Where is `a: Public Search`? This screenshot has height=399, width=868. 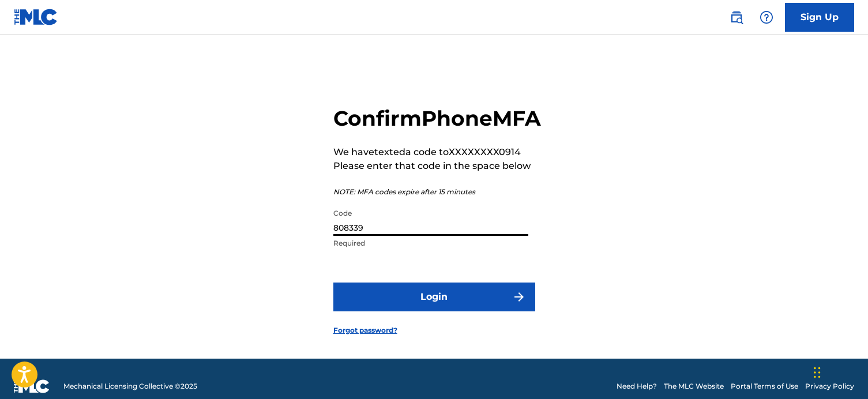
a: Public Search is located at coordinates (737, 17).